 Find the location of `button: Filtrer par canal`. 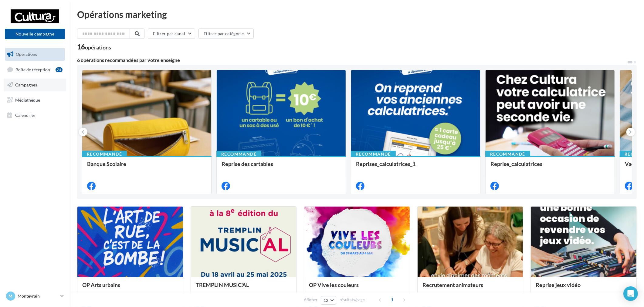

button: Filtrer par canal is located at coordinates (171, 34).